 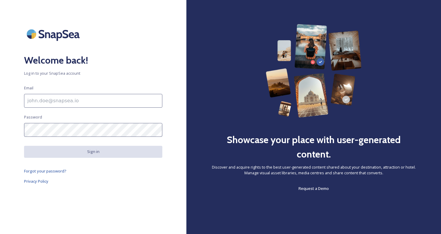 What do you see at coordinates (93, 171) in the screenshot?
I see `a: Forgot your password?` at bounding box center [93, 171].